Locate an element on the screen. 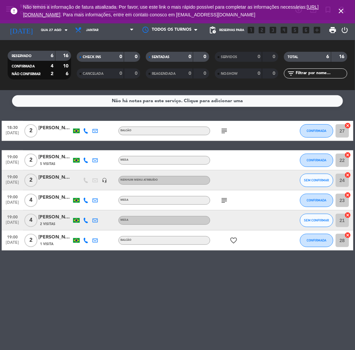 The height and width of the screenshot is (350, 355). span: SENTADAS is located at coordinates (161, 57).